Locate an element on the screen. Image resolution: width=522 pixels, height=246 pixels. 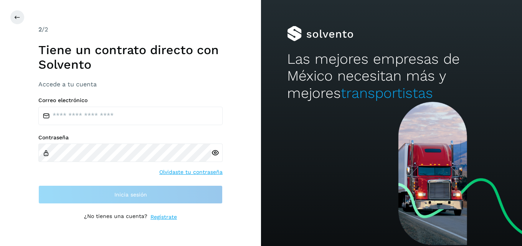
label: Correo electrónico is located at coordinates (130, 100).